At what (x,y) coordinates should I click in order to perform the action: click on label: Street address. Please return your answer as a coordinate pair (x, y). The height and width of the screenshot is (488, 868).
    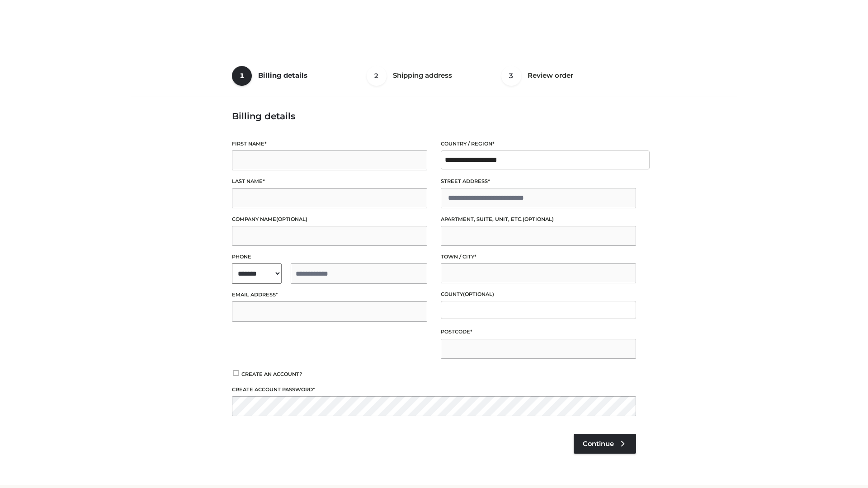
    Looking at the image, I should click on (539, 181).